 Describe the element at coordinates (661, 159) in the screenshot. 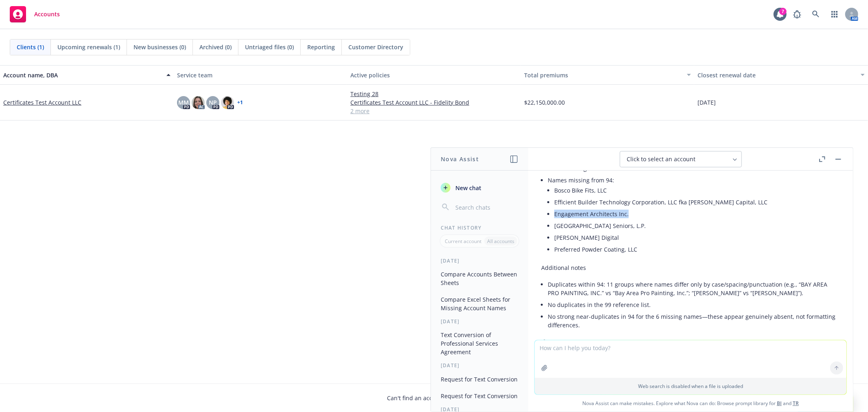

I see `span: Click to select an account` at that location.